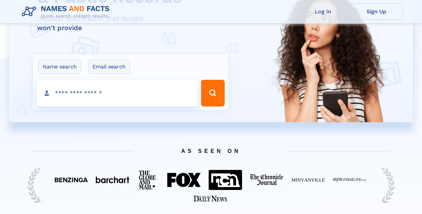 This screenshot has height=214, width=422. Describe the element at coordinates (112, 179) in the screenshot. I see `img: Featured on BarChart` at that location.